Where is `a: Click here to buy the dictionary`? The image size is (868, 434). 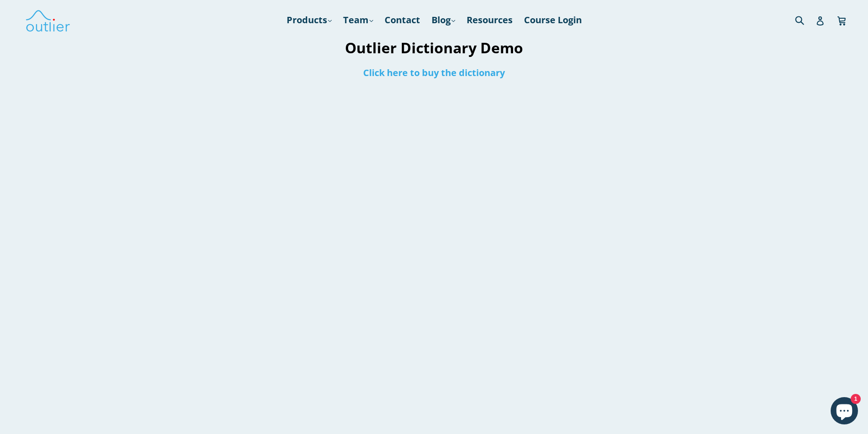 a: Click here to buy the dictionary is located at coordinates (434, 73).